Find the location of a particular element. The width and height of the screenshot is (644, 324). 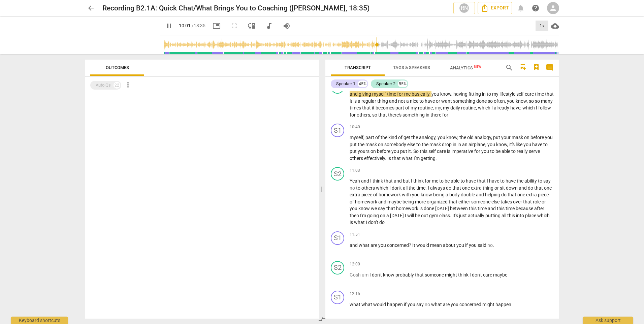

span: myself is located at coordinates (380, 94).